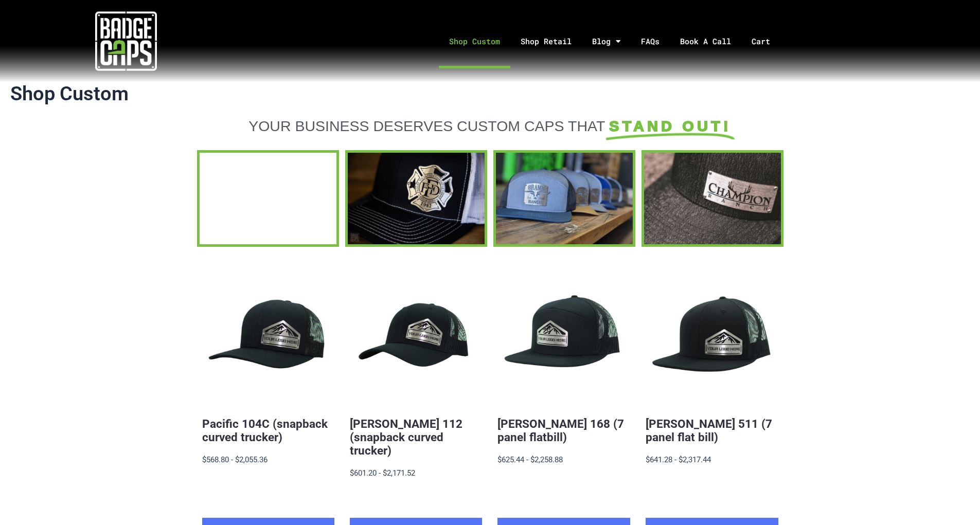 The height and width of the screenshot is (525, 980). Describe the element at coordinates (490, 94) in the screenshot. I see `h1: Shop Custom` at that location.